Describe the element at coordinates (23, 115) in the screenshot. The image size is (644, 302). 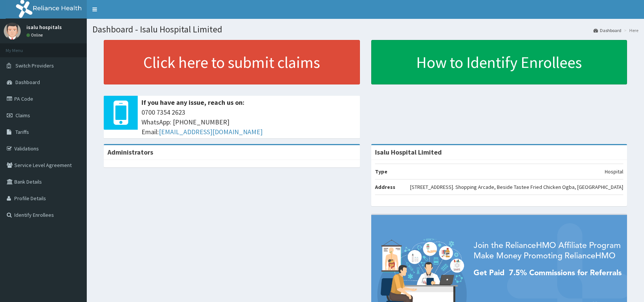
I see `span: Claims` at that location.